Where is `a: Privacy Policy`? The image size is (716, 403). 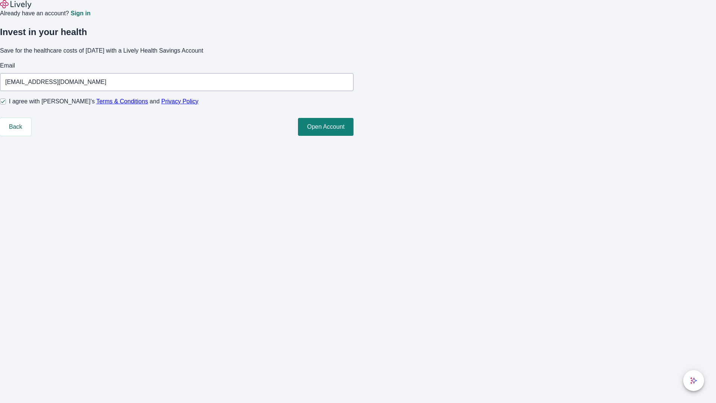 a: Privacy Policy is located at coordinates (180, 101).